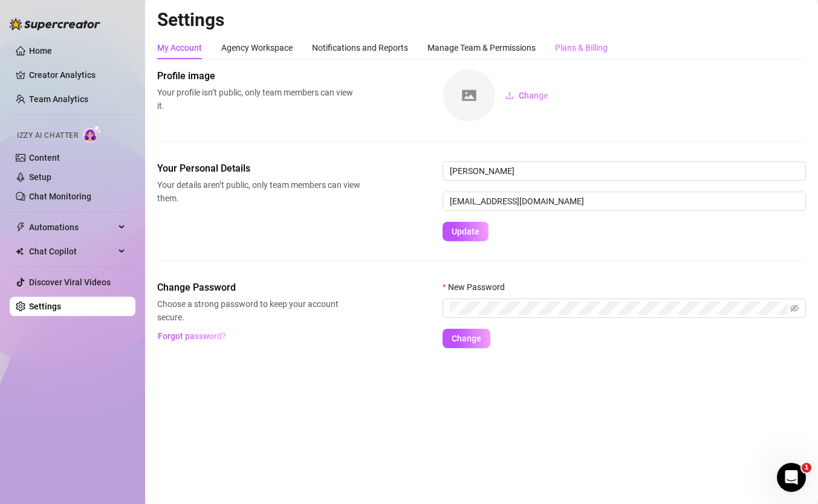 This screenshot has height=504, width=818. What do you see at coordinates (258, 288) in the screenshot?
I see `span: Change Password` at bounding box center [258, 288].